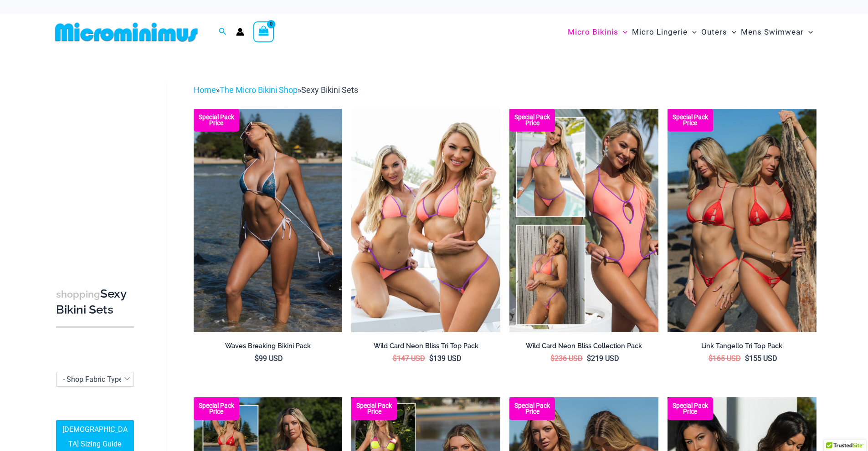 Image resolution: width=868 pixels, height=451 pixels. I want to click on a: Waves Breaking Bikini Pack, so click(268, 348).